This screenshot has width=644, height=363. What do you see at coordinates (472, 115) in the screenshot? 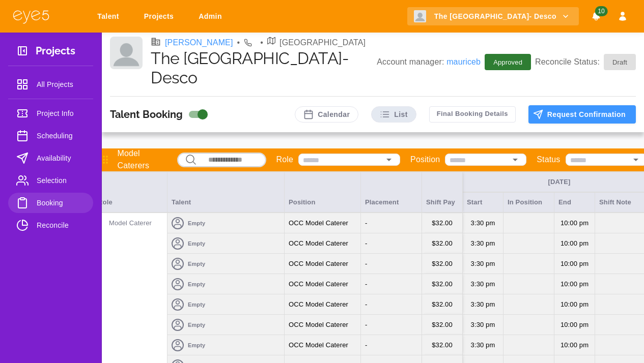
I see `button: Final Booking Details` at bounding box center [472, 115].